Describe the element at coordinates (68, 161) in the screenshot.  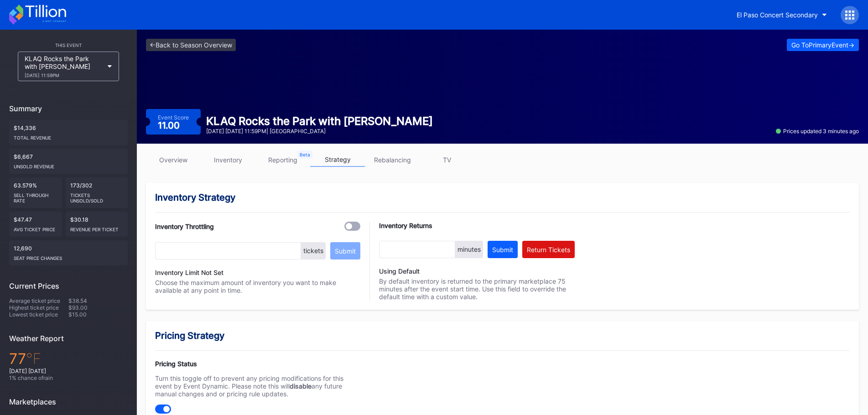
I see `div: $6,667` at that location.